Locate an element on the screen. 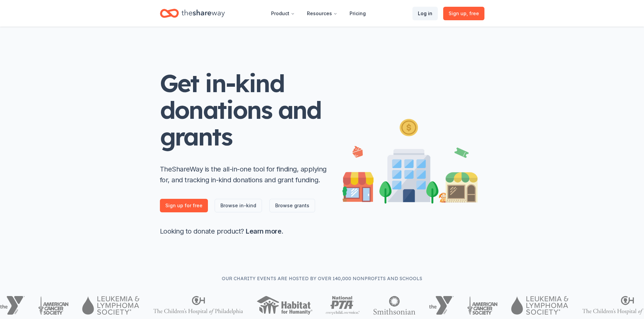 This screenshot has height=319, width=644. img: National PTA is located at coordinates (343, 305).